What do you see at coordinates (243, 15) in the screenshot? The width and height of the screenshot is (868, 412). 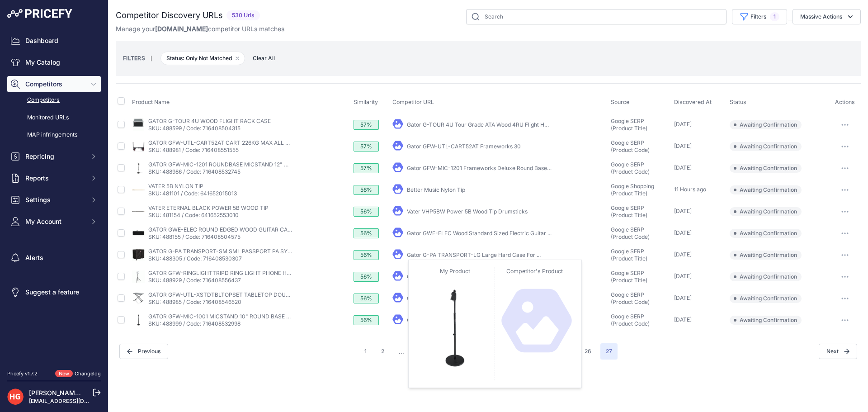 I see `span: 530 Urls` at bounding box center [243, 15].